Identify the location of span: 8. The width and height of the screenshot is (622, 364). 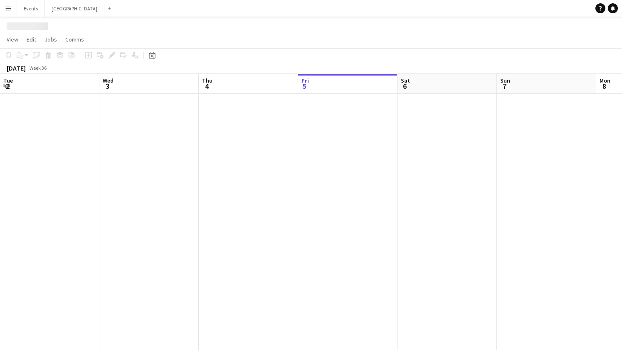
(604, 86).